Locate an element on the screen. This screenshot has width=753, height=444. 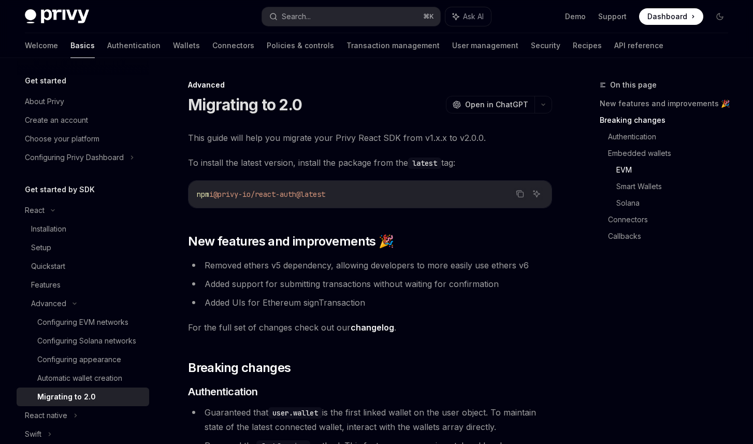
a: Create an account is located at coordinates (83, 120).